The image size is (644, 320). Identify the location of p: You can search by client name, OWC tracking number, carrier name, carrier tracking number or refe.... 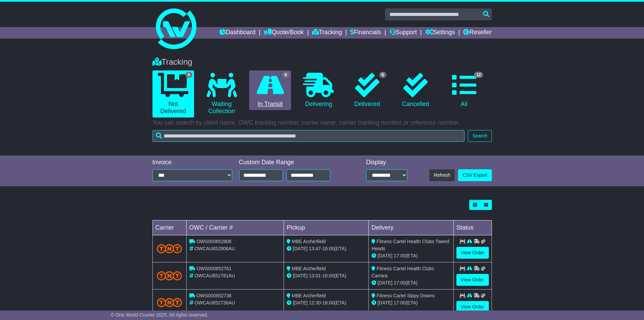
(322, 123).